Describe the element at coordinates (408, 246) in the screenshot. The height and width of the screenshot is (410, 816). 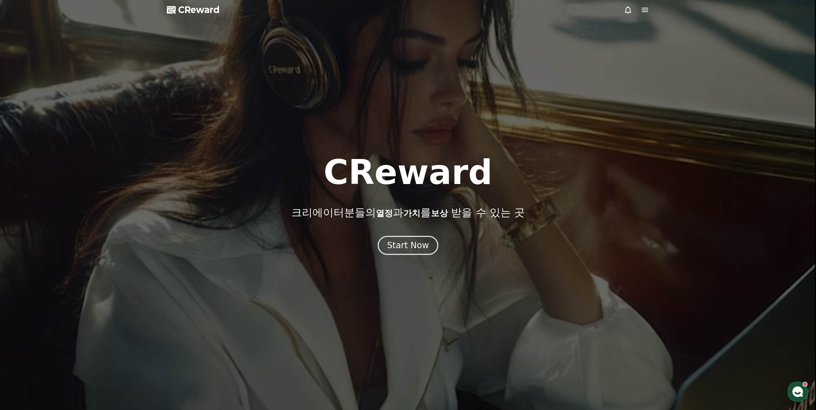
I see `button: Start Now` at that location.